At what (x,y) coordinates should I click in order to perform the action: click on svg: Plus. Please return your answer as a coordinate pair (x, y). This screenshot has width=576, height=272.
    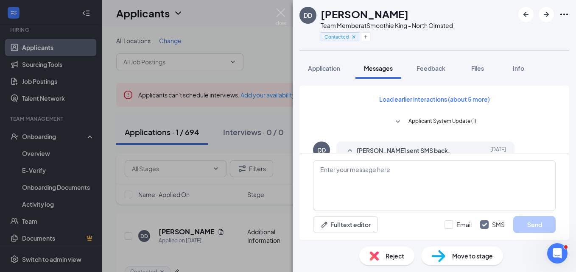
    Looking at the image, I should click on (366, 37).